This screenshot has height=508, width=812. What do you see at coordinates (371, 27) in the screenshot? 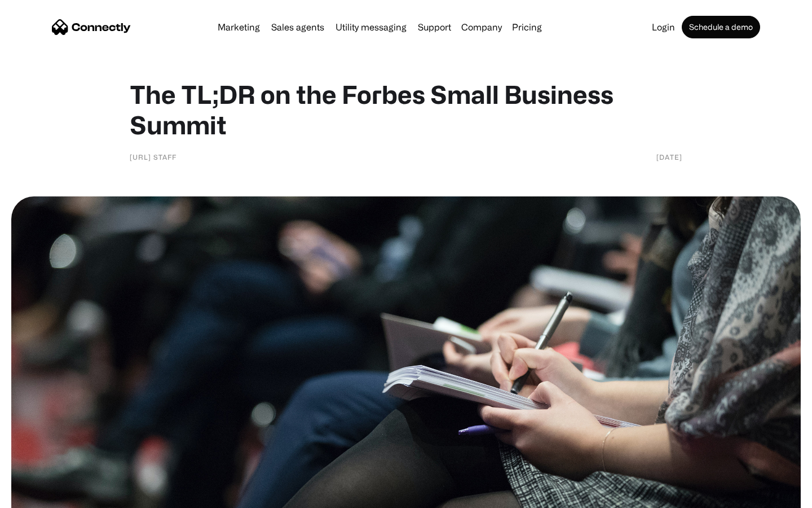
I see `a: Utility messaging` at bounding box center [371, 27].